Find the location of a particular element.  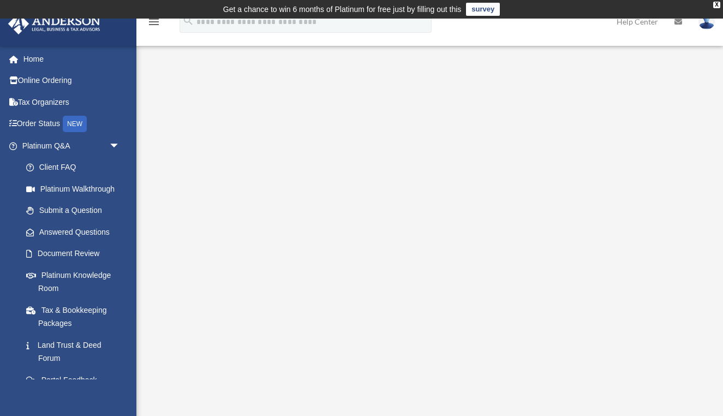

a: Platinum Walkthrough is located at coordinates (73, 189).